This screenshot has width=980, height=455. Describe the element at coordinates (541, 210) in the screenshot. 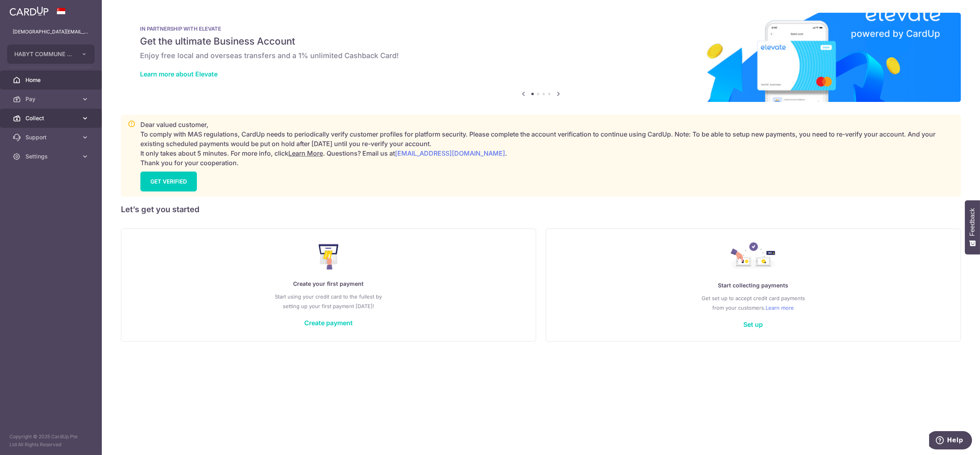

I see `h5: Let’s get you started` at that location.